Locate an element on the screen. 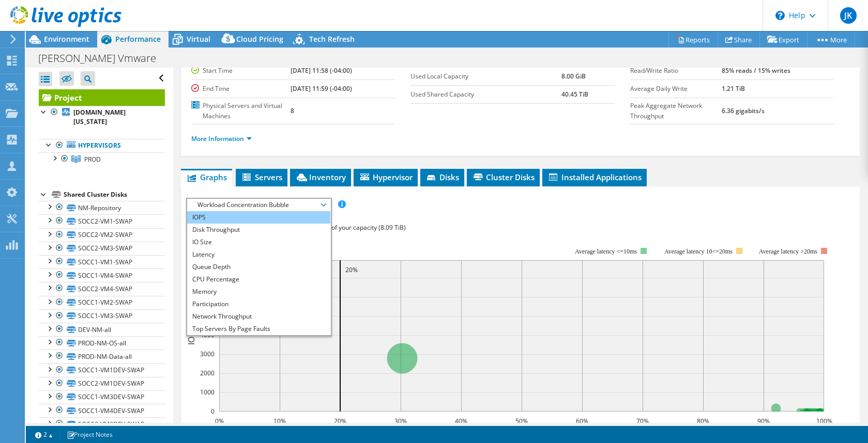 Image resolution: width=868 pixels, height=443 pixels. li: IOPS is located at coordinates (259, 218).